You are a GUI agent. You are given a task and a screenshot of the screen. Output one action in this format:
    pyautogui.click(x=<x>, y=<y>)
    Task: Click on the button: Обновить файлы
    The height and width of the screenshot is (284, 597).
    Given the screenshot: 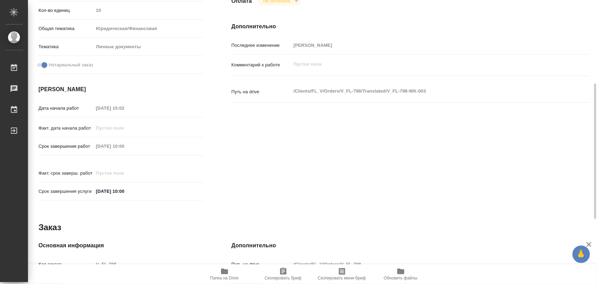 What is the action you would take?
    pyautogui.click(x=401, y=274)
    